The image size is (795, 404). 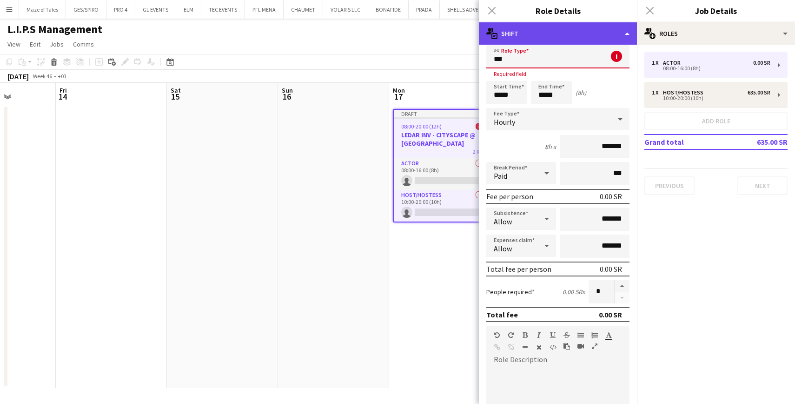 I want to click on span: 0/2, so click(x=482, y=126).